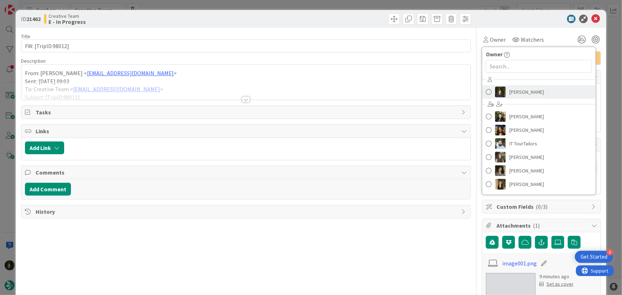 This screenshot has height=295, width=622. What do you see at coordinates (34, 19) in the screenshot?
I see `b: 21462` at bounding box center [34, 19].